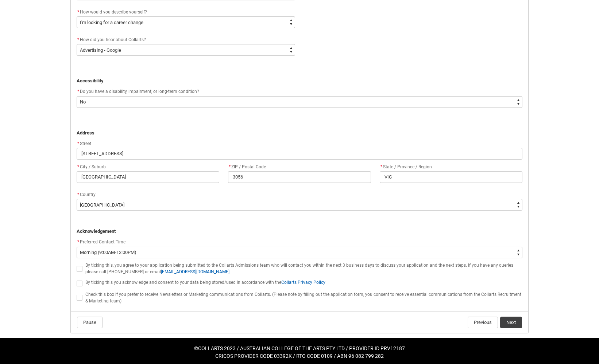 Image resolution: width=599 pixels, height=364 pixels. What do you see at coordinates (96, 231) in the screenshot?
I see `strong: Acknowledgement` at bounding box center [96, 231].